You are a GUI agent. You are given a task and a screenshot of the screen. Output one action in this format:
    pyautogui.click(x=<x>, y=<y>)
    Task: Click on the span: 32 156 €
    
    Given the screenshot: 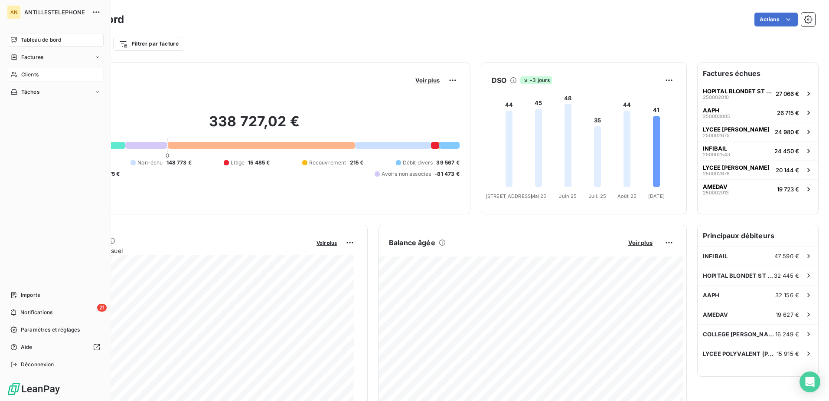 What is the action you would take?
    pyautogui.click(x=787, y=295)
    